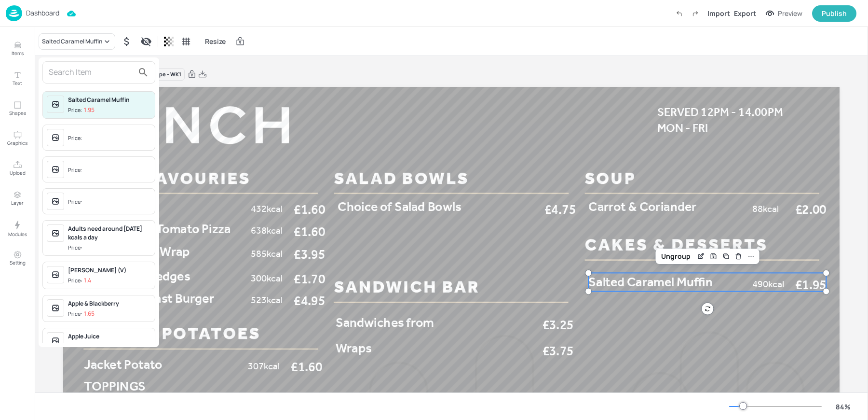 Image resolution: width=868 pixels, height=420 pixels. What do you see at coordinates (143, 72) in the screenshot?
I see `button: search` at bounding box center [143, 72].